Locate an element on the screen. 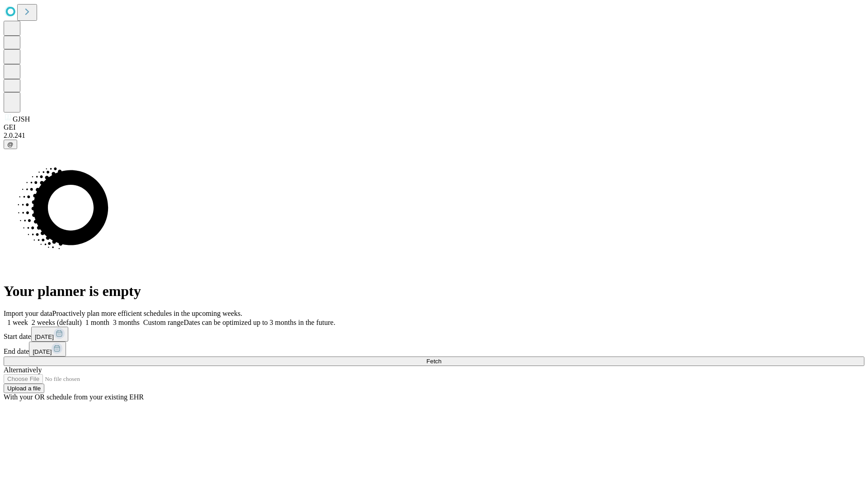  button: Upload a file is located at coordinates (24, 388).